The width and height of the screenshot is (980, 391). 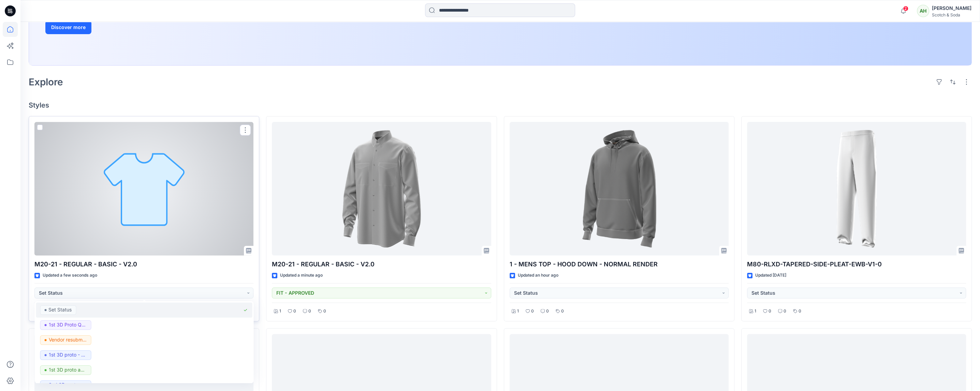 I want to click on a: Discover more, so click(x=122, y=27).